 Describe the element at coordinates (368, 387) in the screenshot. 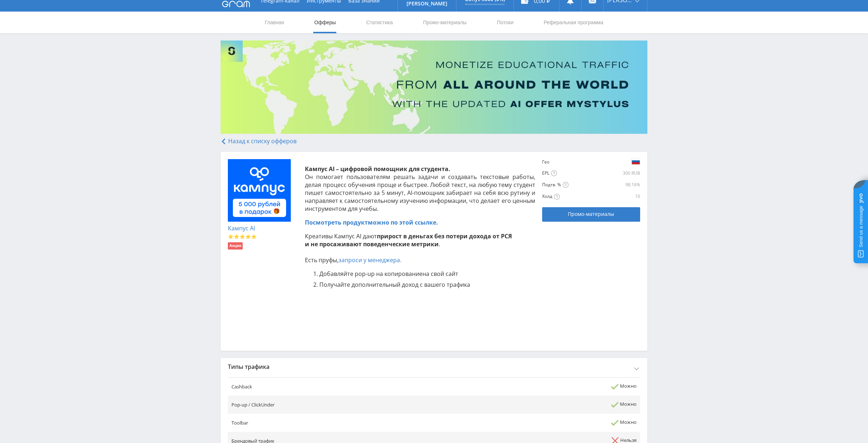

I see `td: Cashback` at that location.